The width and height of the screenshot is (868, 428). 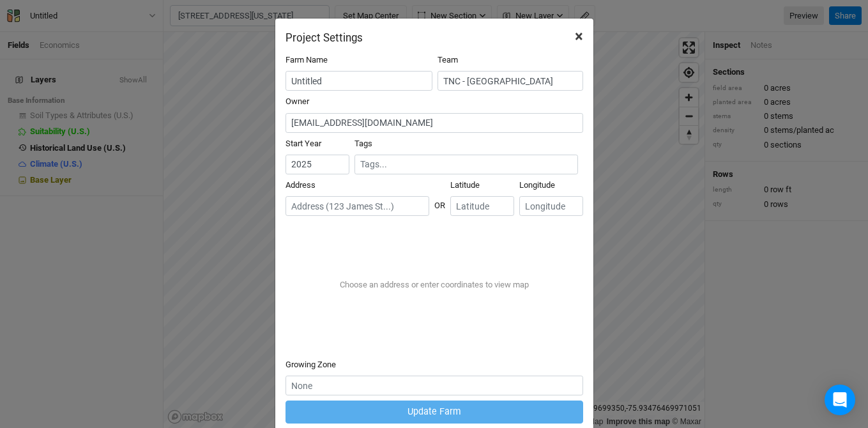 I want to click on div: OR, so click(x=440, y=201).